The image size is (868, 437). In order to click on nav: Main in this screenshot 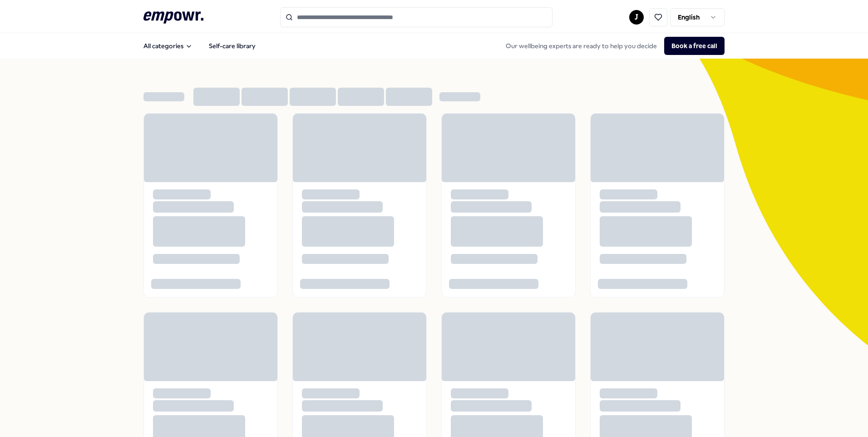, I will do `click(199, 46)`.